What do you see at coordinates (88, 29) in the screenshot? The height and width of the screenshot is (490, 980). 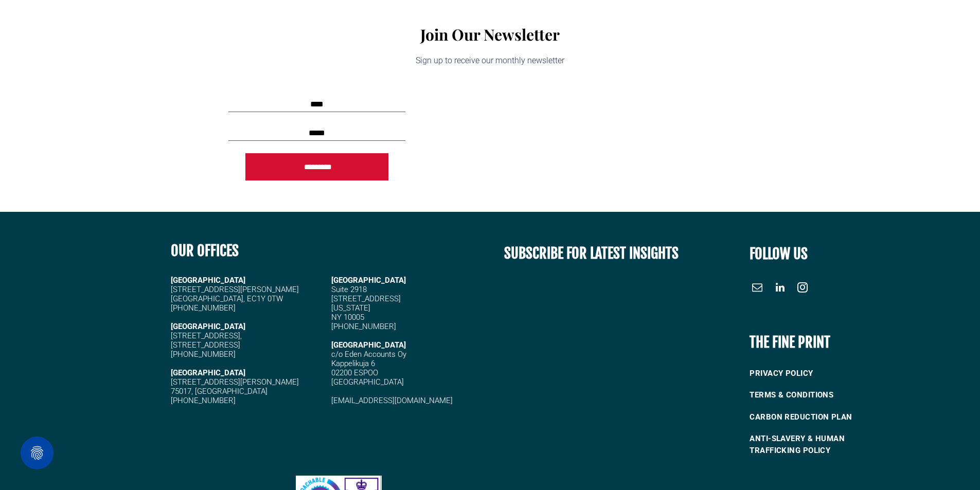 I see `img: Go to Homepage` at bounding box center [88, 29].